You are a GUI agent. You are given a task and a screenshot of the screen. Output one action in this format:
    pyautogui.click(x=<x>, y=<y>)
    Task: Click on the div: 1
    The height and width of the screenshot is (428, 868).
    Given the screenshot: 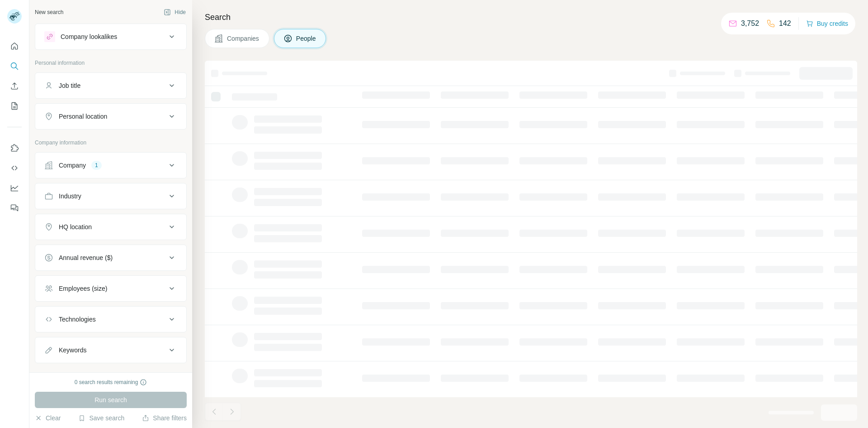 What is the action you would take?
    pyautogui.click(x=96, y=165)
    